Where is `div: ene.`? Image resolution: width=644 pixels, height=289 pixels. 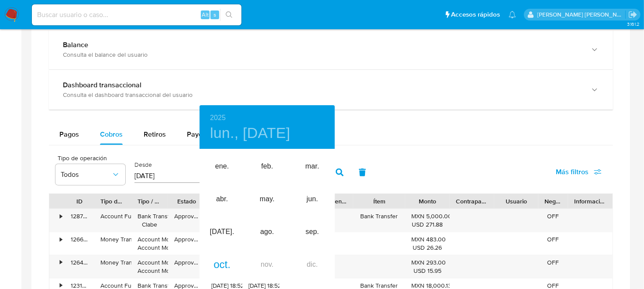 div: ene. is located at coordinates (222, 166).